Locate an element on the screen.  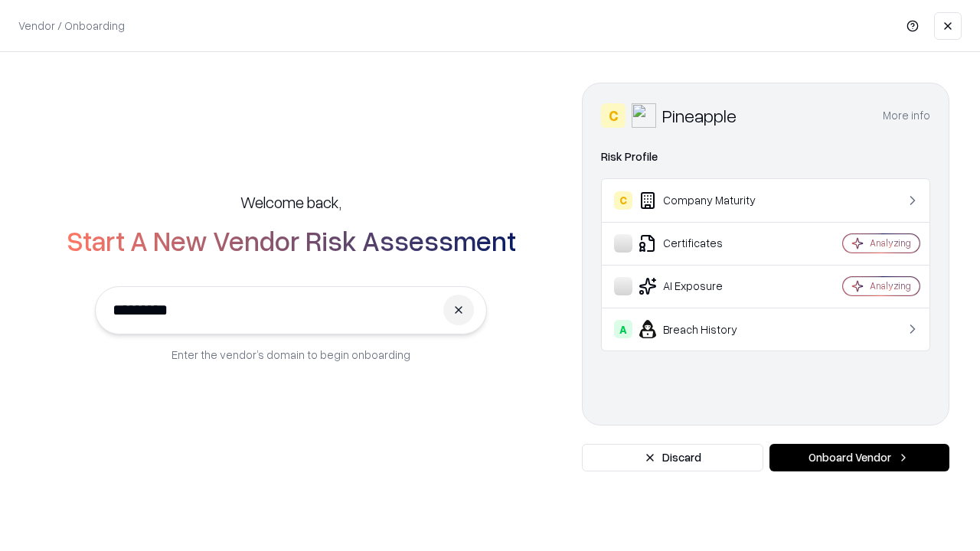
div: Pineapple is located at coordinates (699, 116).